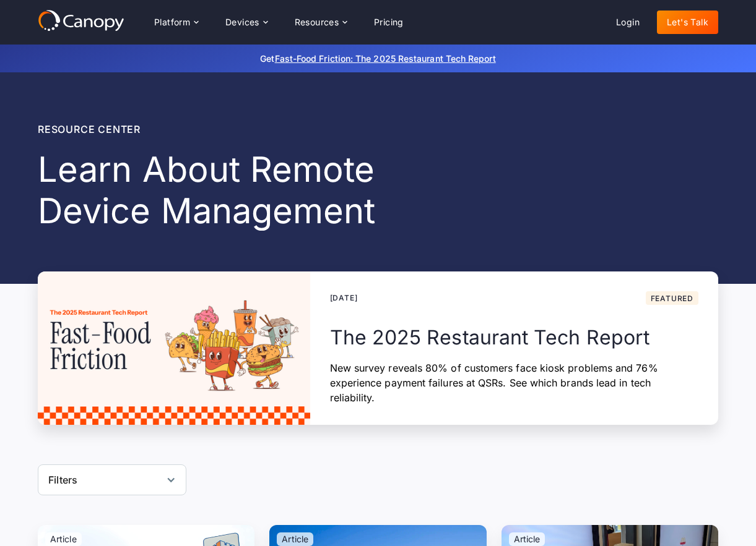 This screenshot has height=546, width=756. Describe the element at coordinates (266, 190) in the screenshot. I see `h1: Learn About Remote Device Management` at that location.